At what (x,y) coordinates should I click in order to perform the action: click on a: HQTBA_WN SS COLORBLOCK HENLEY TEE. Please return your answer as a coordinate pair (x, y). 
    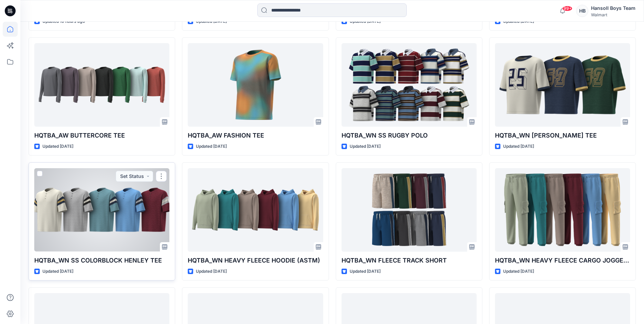
    Looking at the image, I should click on (102, 209).